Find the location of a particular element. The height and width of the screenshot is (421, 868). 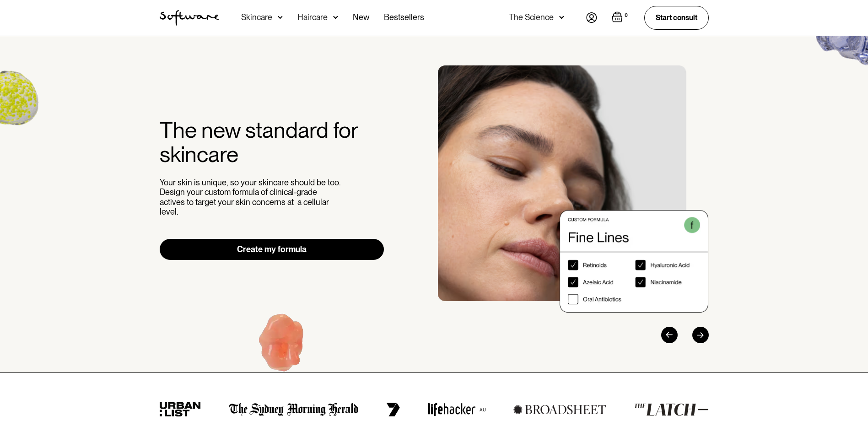

img: Hydroquinone (skin lightening agent) is located at coordinates (283, 347).